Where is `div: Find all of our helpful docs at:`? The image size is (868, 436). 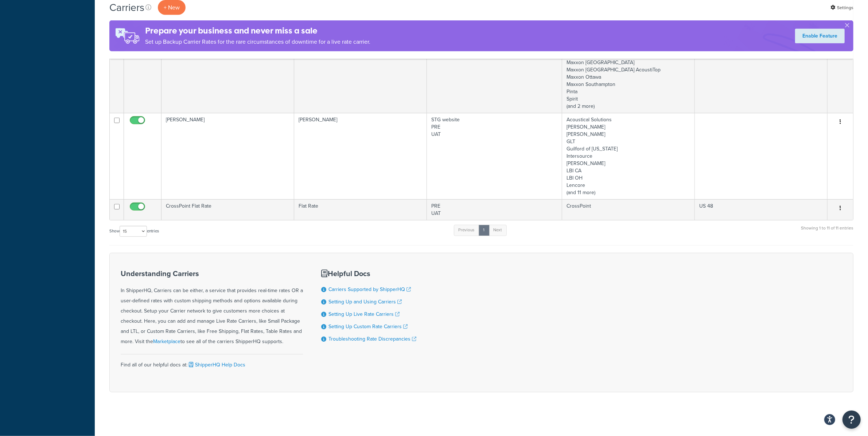 div: Find all of our helpful docs at: is located at coordinates (212, 362).